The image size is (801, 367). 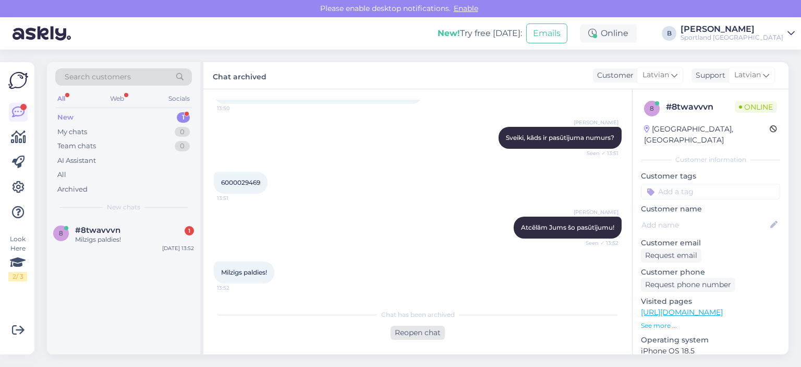 What do you see at coordinates (669, 33) in the screenshot?
I see `div: B` at bounding box center [669, 33].